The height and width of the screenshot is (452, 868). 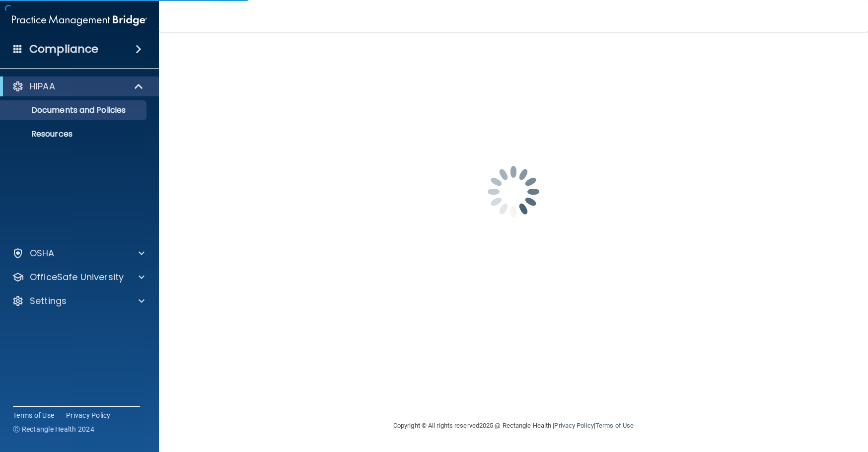 What do you see at coordinates (78, 301) in the screenshot?
I see `a: Settings` at bounding box center [78, 301].